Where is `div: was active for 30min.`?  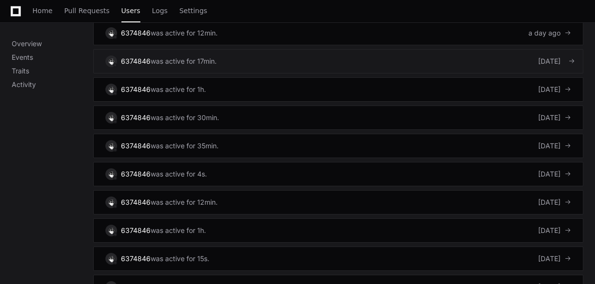
div: was active for 30min. is located at coordinates (185, 118).